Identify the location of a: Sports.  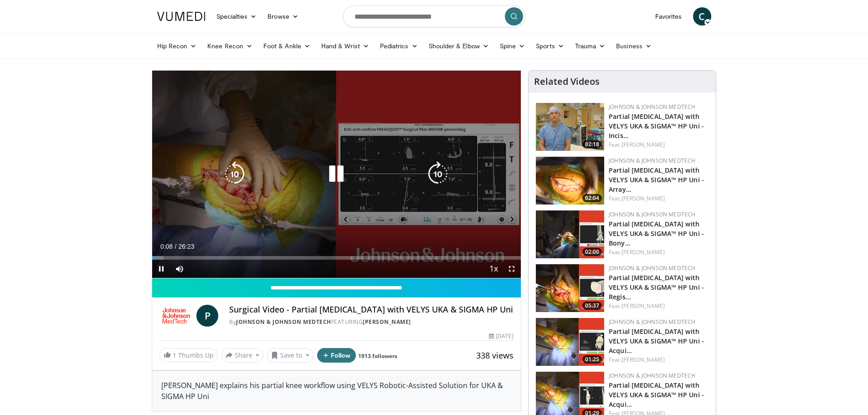
(550, 46).